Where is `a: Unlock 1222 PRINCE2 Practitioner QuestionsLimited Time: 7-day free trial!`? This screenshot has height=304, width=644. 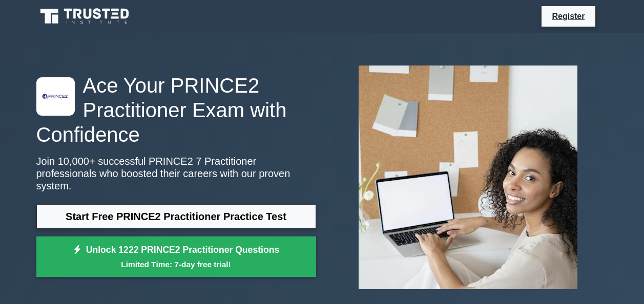
a: Unlock 1222 PRINCE2 Practitioner QuestionsLimited Time: 7-day free trial! is located at coordinates (176, 257).